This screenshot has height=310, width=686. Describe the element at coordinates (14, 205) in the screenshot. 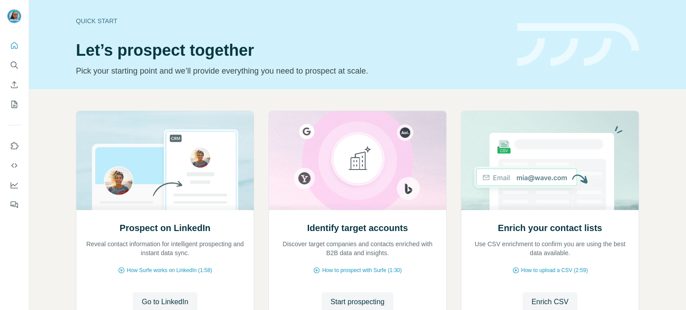

I see `button: Feedback` at that location.